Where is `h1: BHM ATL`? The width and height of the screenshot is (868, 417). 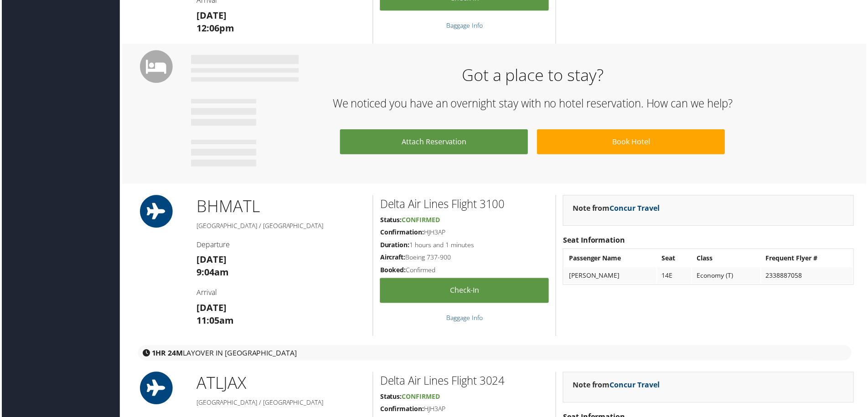 h1: BHM ATL is located at coordinates (281, 207).